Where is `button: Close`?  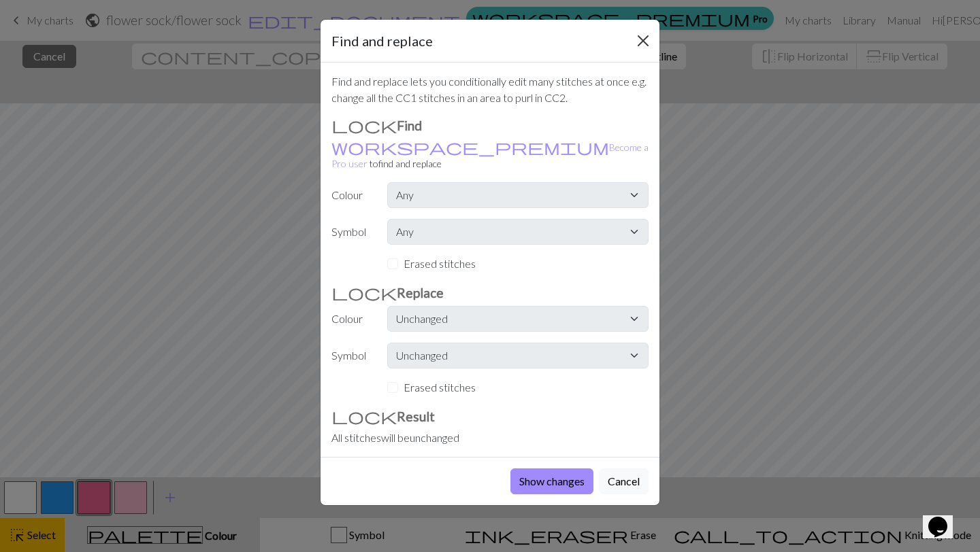
button: Close is located at coordinates (643, 41).